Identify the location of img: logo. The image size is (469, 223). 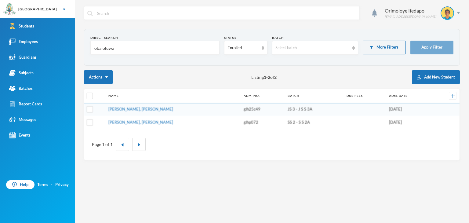
(9, 9).